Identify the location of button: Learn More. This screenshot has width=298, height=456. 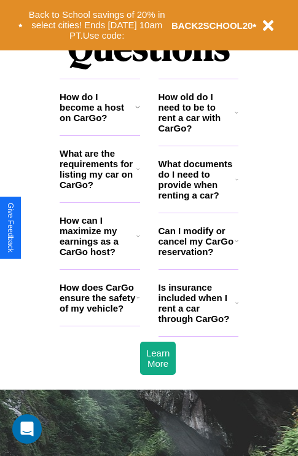
(158, 359).